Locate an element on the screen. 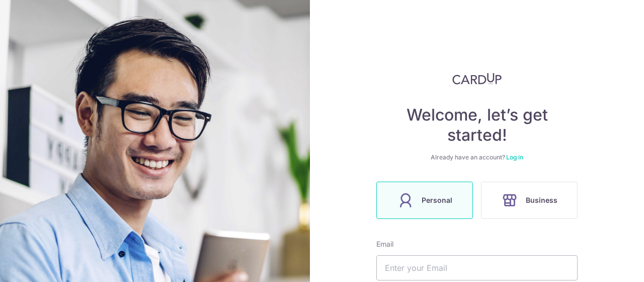 This screenshot has width=644, height=282. span: Business is located at coordinates (541, 200).